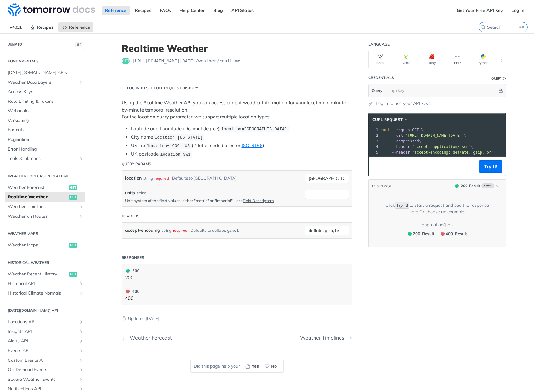 Image resolution: width=534 pixels, height=392 pixels. Describe the element at coordinates (171, 338) in the screenshot. I see `a: Previous Page: Weather Forecast` at that location.